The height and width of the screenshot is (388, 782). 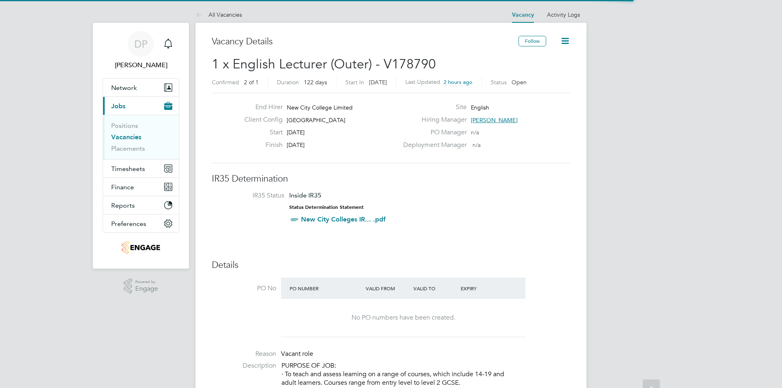 I want to click on label: PO Manager, so click(x=432, y=132).